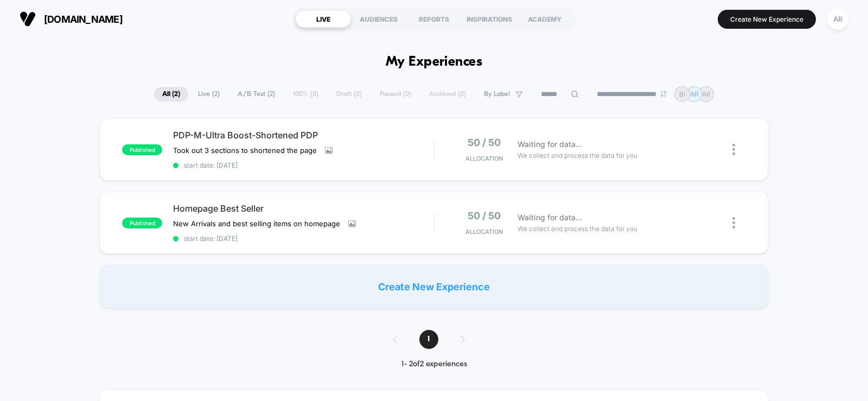 The width and height of the screenshot is (868, 401). I want to click on button: Create New Experience, so click(767, 19).